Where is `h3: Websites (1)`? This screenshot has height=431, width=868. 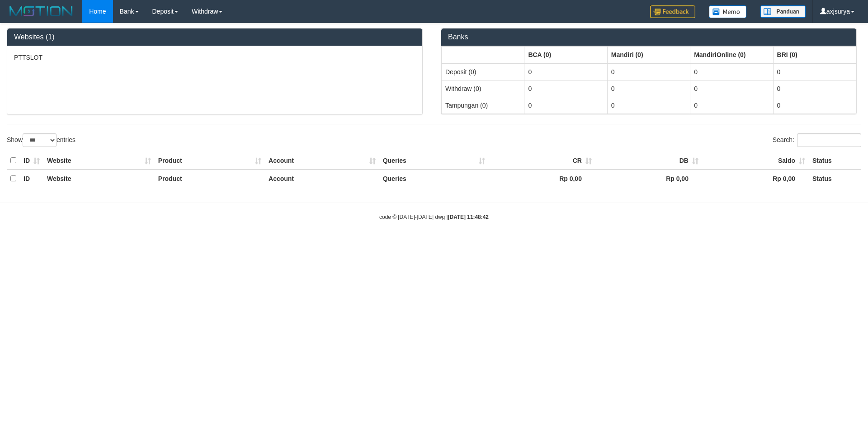 h3: Websites (1) is located at coordinates (214, 37).